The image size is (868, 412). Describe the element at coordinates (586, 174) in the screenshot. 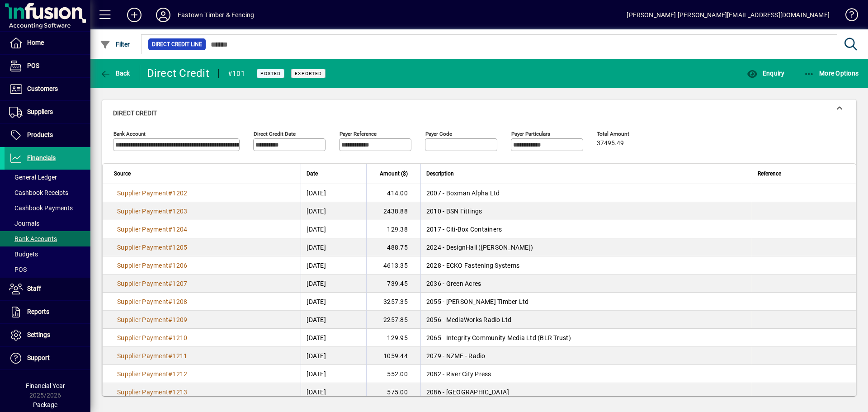

I see `div: Description` at that location.